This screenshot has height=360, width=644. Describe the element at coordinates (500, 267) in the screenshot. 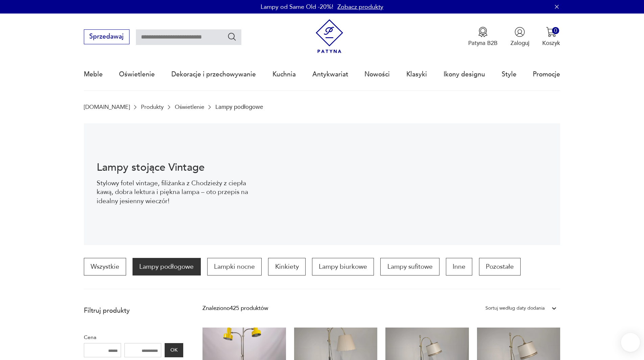

I see `p: Pozostałe` at that location.